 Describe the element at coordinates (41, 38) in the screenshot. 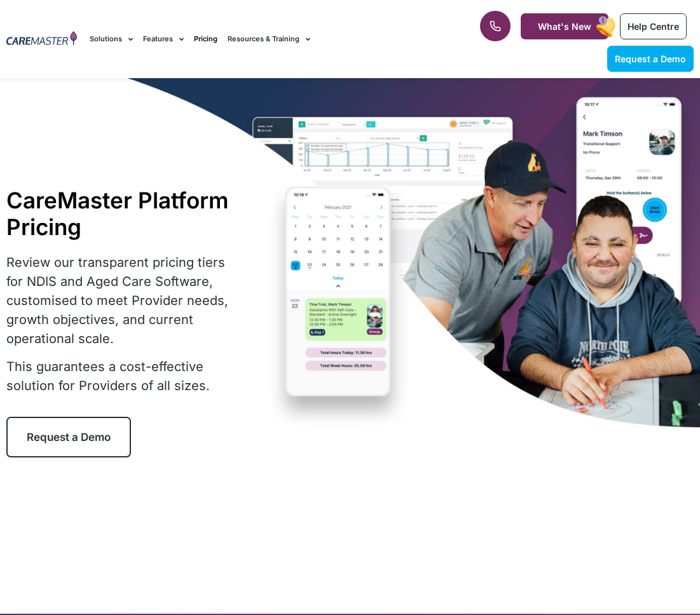

I see `img: CareMaster Logo` at that location.